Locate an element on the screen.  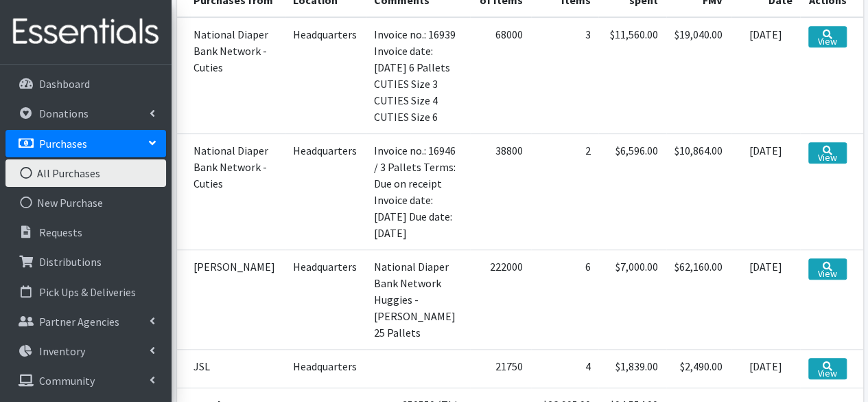
td: 4 is located at coordinates (565, 368).